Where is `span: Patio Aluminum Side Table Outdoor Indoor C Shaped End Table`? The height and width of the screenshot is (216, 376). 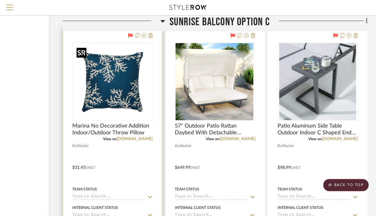 span: Patio Aluminum Side Table Outdoor Indoor C Shaped End Table is located at coordinates (318, 129).